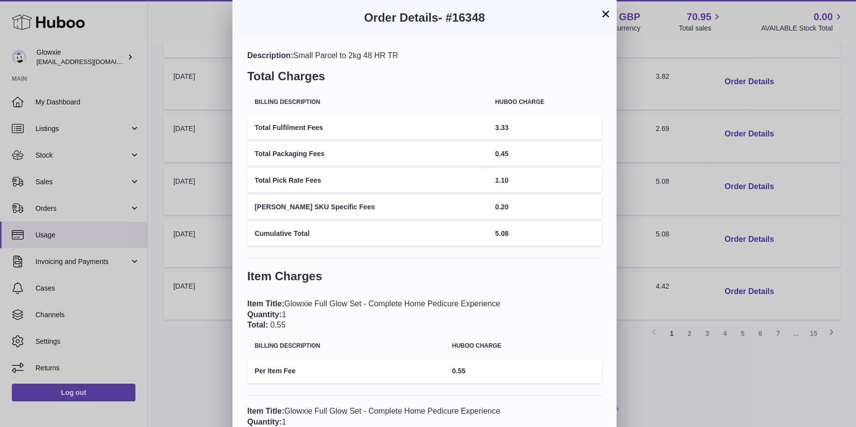 The image size is (856, 427). What do you see at coordinates (425, 279) in the screenshot?
I see `h3: Item Charges` at bounding box center [425, 279].